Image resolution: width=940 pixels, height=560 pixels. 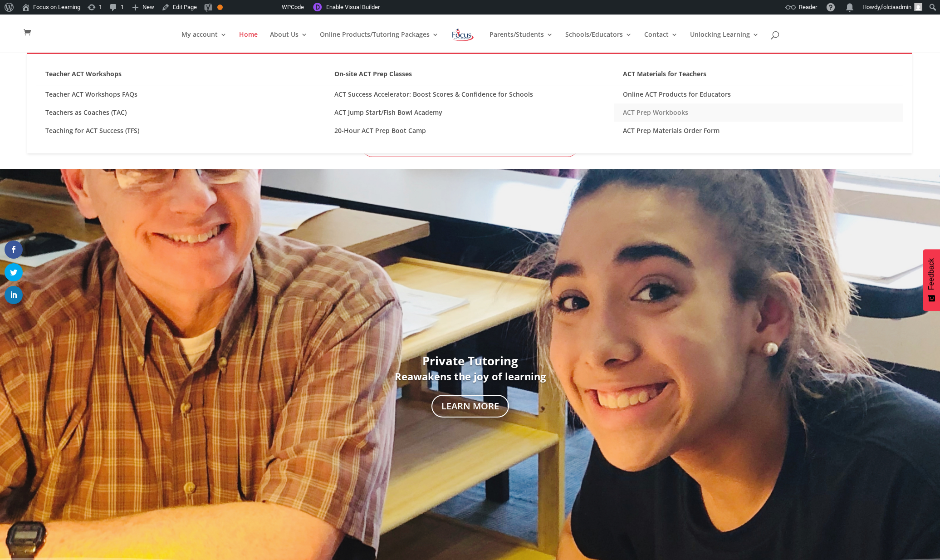 What do you see at coordinates (204, 41) in the screenshot?
I see `a: My account` at bounding box center [204, 41].